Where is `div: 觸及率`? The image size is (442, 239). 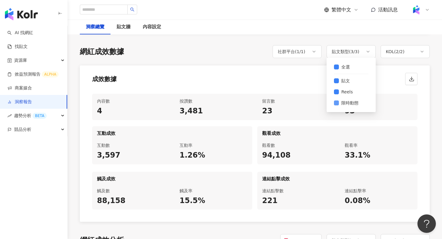 div: 觸及率 is located at coordinates (213, 191).